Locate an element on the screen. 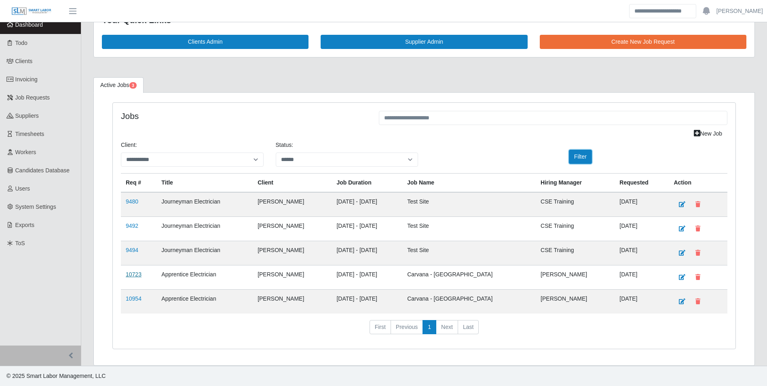 This screenshot has height=386, width=767. span: Clients is located at coordinates (24, 61).